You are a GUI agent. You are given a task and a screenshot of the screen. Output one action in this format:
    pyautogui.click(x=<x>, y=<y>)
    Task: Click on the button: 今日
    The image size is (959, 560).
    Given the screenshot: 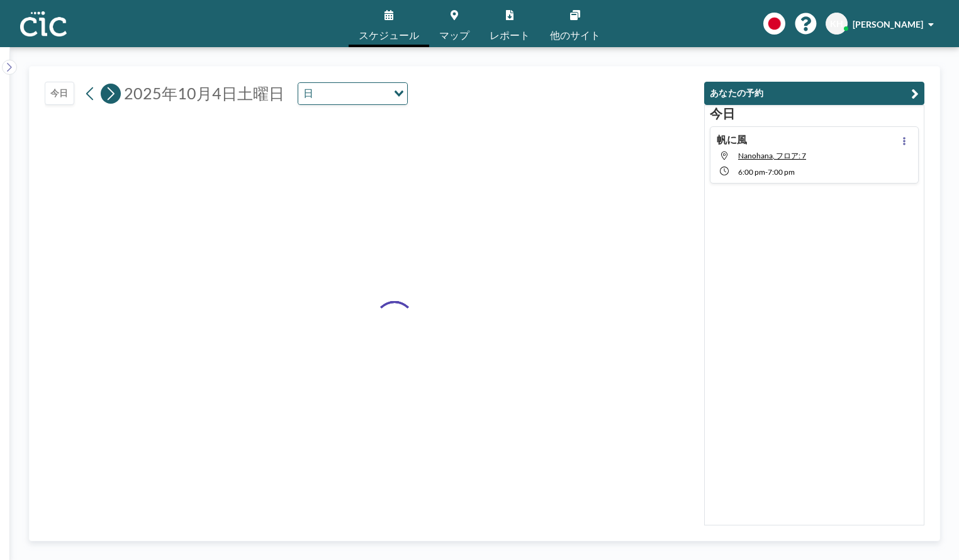 What is the action you would take?
    pyautogui.click(x=59, y=93)
    